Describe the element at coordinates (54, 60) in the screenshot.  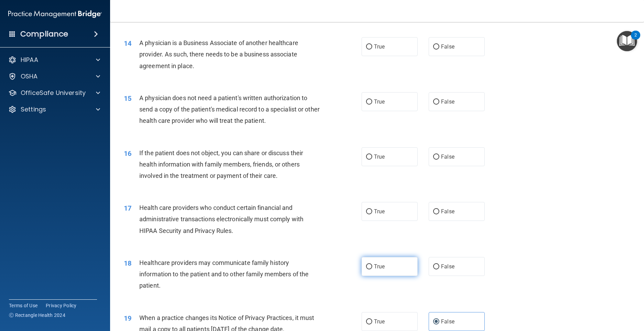
I see `a: HIPAA` at that location.